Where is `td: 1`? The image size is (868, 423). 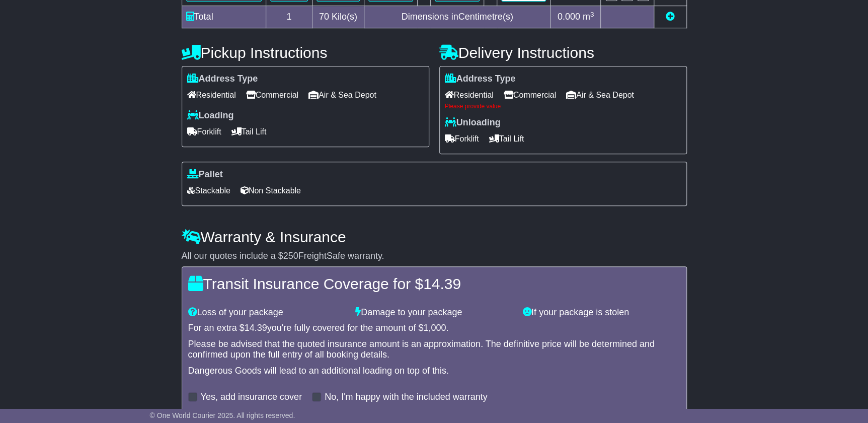 td: 1 is located at coordinates (289, 17).